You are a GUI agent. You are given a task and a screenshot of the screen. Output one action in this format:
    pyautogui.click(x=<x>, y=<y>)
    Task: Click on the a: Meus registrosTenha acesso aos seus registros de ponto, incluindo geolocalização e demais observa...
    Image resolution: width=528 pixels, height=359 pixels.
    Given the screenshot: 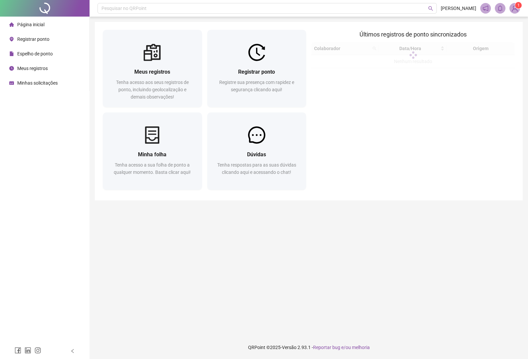 What is the action you would take?
    pyautogui.click(x=152, y=68)
    